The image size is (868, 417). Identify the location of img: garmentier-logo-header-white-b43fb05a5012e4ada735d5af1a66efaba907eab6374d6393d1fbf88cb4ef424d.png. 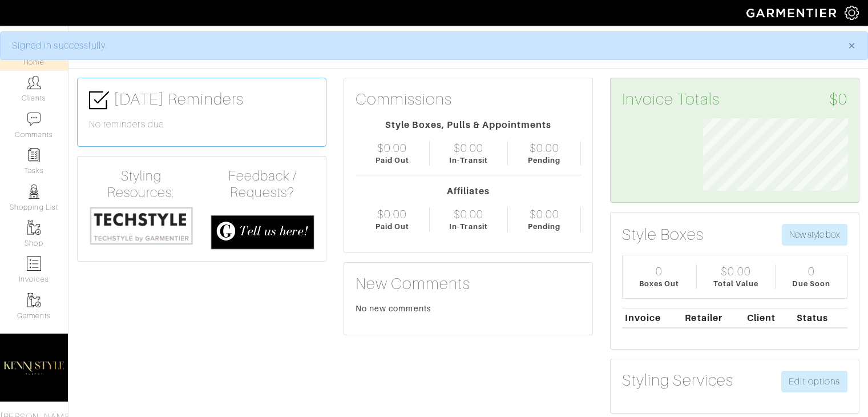
(792, 13).